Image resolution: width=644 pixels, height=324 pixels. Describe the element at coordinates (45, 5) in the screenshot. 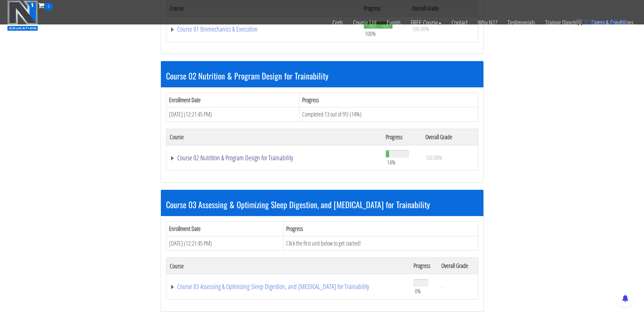

I see `a: 0` at that location.